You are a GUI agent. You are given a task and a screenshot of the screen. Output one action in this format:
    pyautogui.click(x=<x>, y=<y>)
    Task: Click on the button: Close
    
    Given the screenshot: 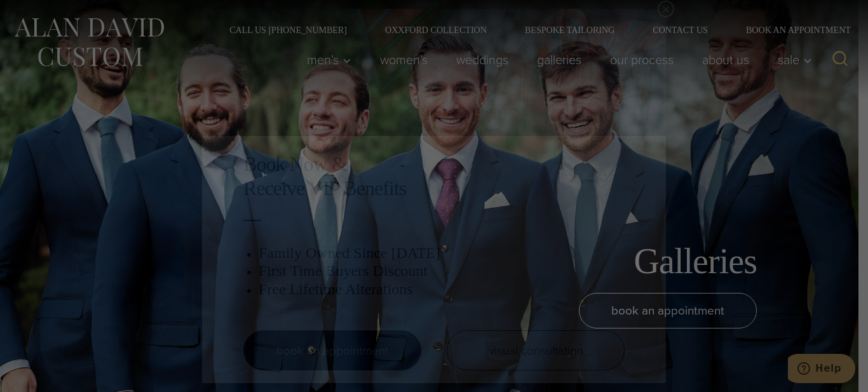 What is the action you would take?
    pyautogui.click(x=666, y=9)
    